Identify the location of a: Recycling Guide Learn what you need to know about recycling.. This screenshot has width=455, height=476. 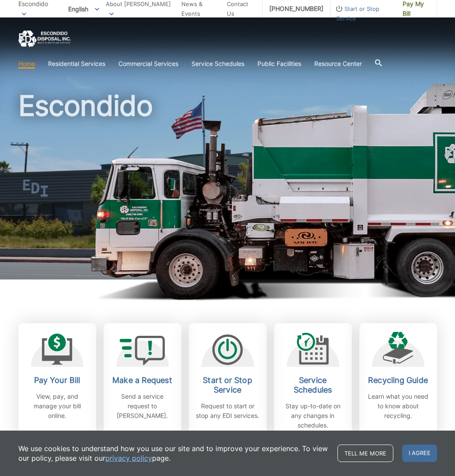
(398, 381).